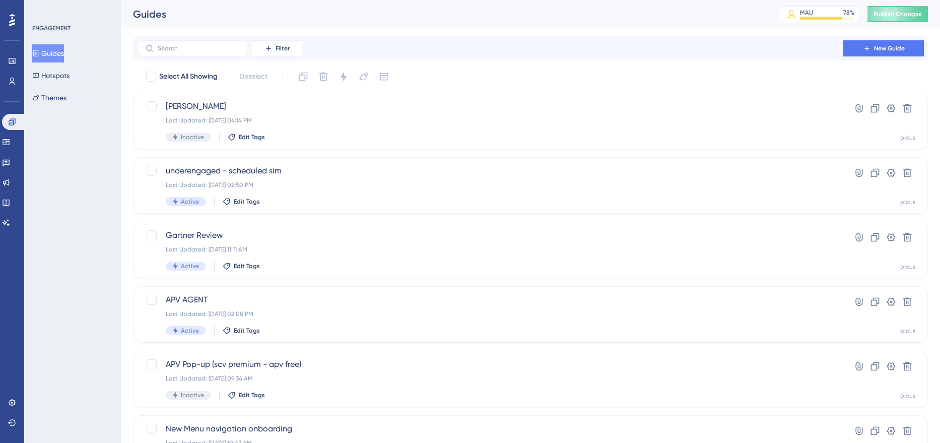  What do you see at coordinates (51, 28) in the screenshot?
I see `div: ENGAGEMENT` at bounding box center [51, 28].